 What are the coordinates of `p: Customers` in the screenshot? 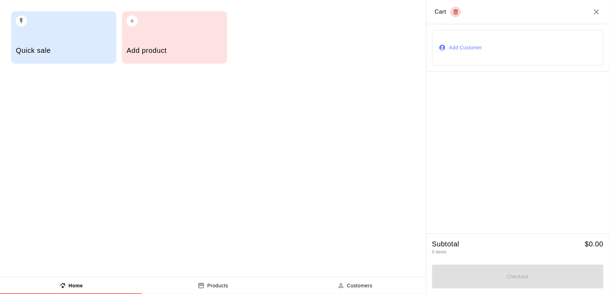 It's located at (359, 286).